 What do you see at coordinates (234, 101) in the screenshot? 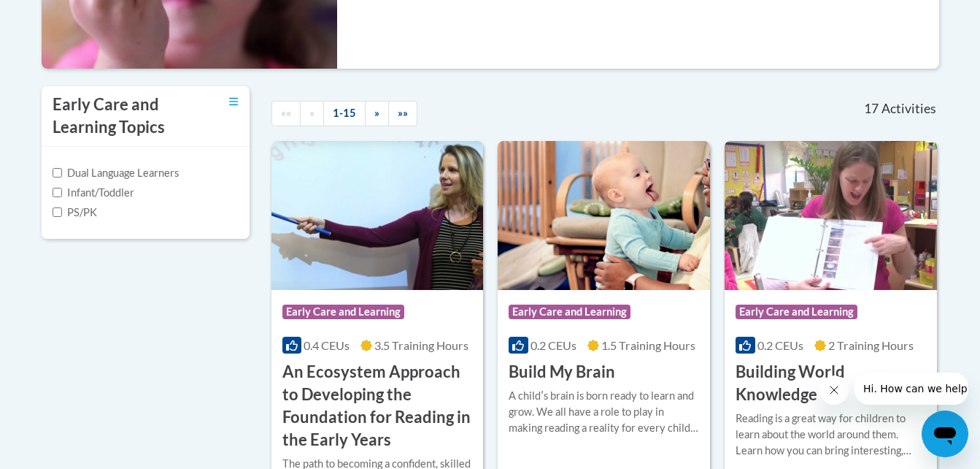
I see `a: Toggle collapse` at bounding box center [234, 101].